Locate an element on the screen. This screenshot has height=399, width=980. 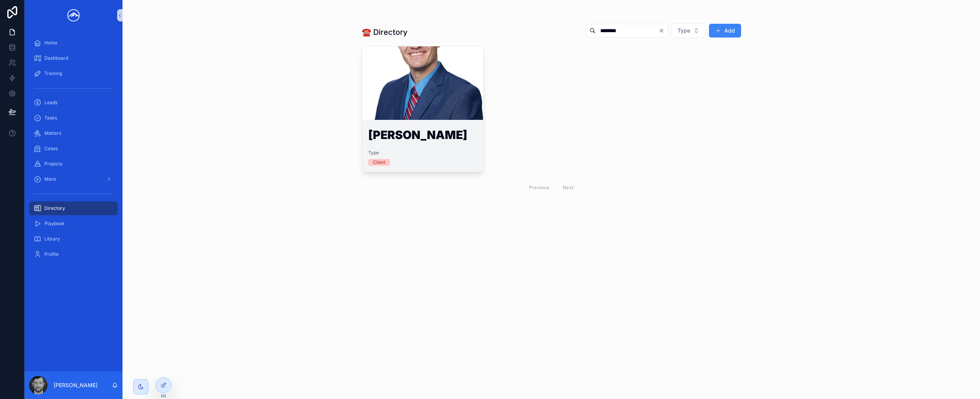
a: More is located at coordinates (74, 179).